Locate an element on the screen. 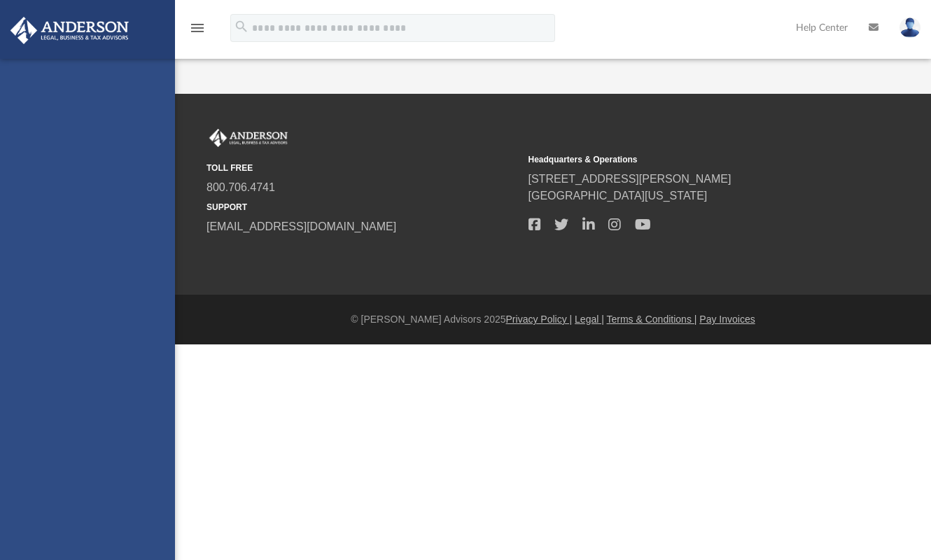  small: Headquarters & Operations is located at coordinates (685, 160).